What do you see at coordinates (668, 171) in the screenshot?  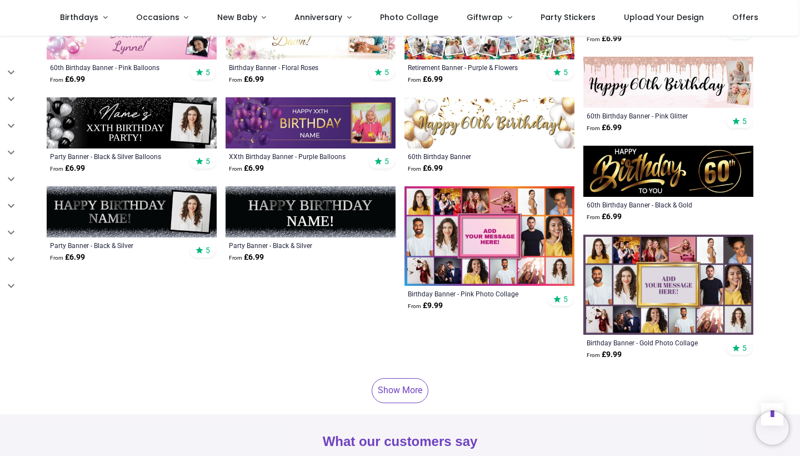 I see `img: Personalised Happy 60th Birthday Banner - Black & Gold - Custom Name` at bounding box center [668, 171].